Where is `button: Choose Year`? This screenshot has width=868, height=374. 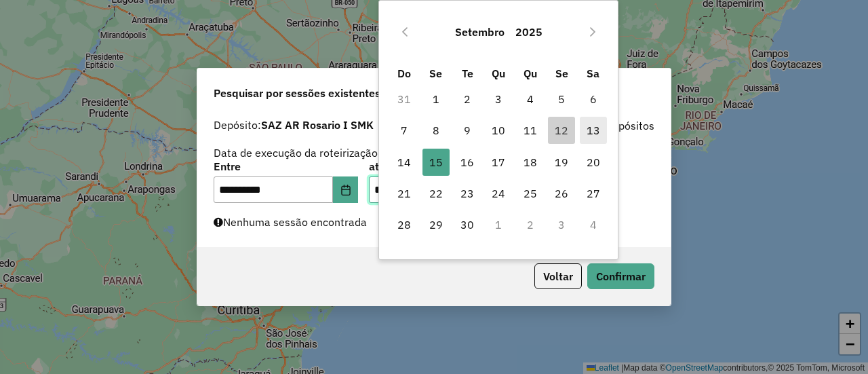
button: Choose Year is located at coordinates (529, 32).